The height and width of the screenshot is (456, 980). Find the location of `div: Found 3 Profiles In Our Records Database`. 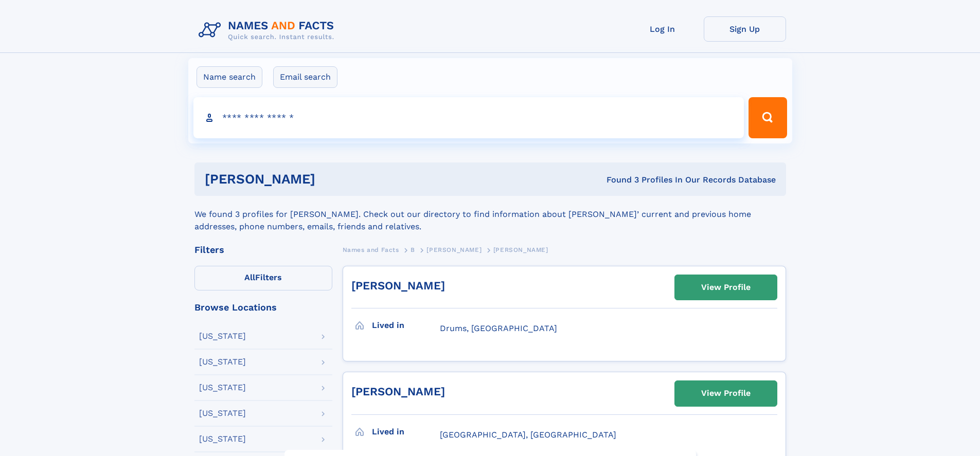

div: Found 3 Profiles In Our Records Database is located at coordinates (619, 180).